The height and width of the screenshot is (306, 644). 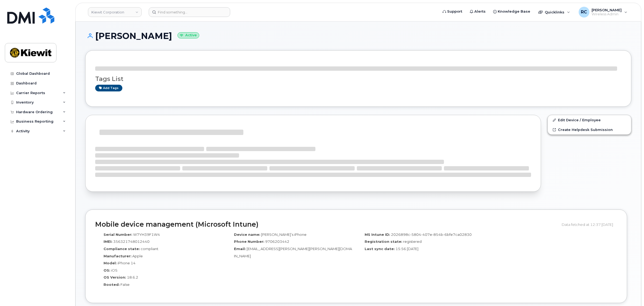 What do you see at coordinates (109, 88) in the screenshot?
I see `a: Add tags` at bounding box center [109, 88].